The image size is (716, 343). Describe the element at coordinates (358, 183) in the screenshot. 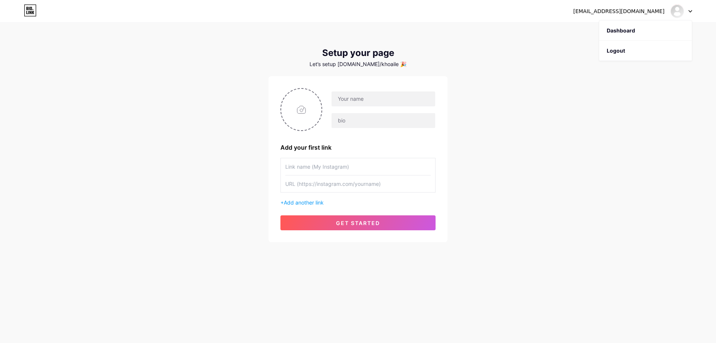

I see `input: URL (https://instagram.com/yourname)` at that location.